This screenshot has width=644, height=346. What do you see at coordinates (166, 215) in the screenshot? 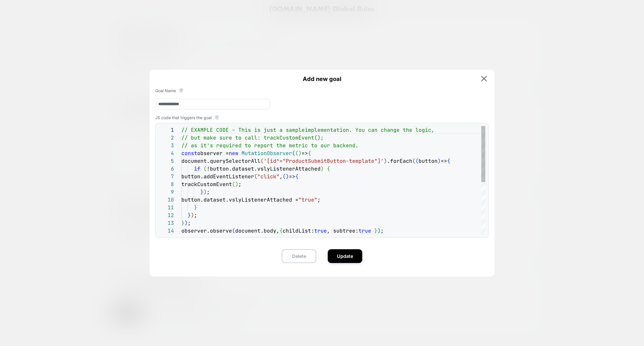
I see `div: 12` at bounding box center [166, 215].